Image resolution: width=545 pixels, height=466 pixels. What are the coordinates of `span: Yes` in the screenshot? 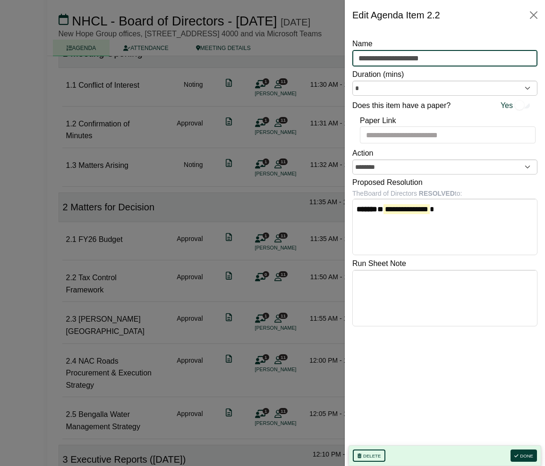 It's located at (506, 106).